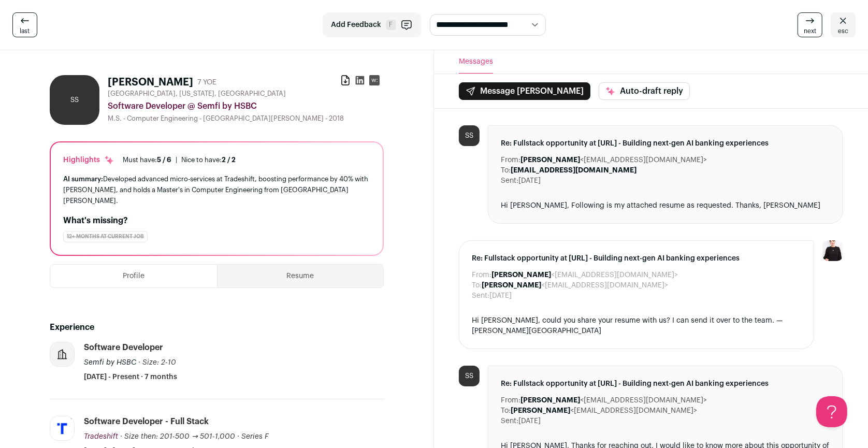  What do you see at coordinates (105, 237) in the screenshot?
I see `div: 12+ months at current job` at bounding box center [105, 237].